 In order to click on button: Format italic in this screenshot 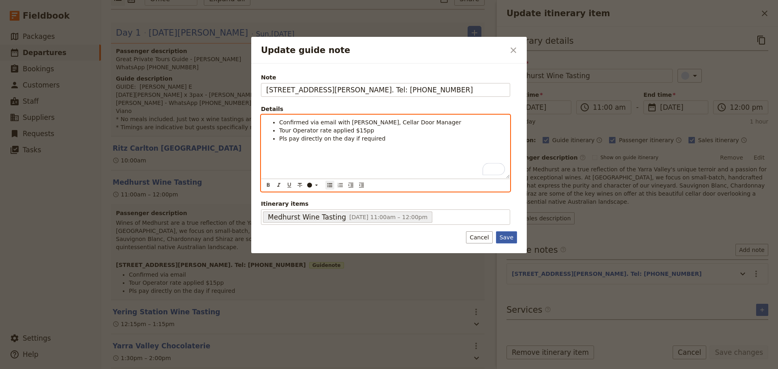, I will do `click(279, 185)`.